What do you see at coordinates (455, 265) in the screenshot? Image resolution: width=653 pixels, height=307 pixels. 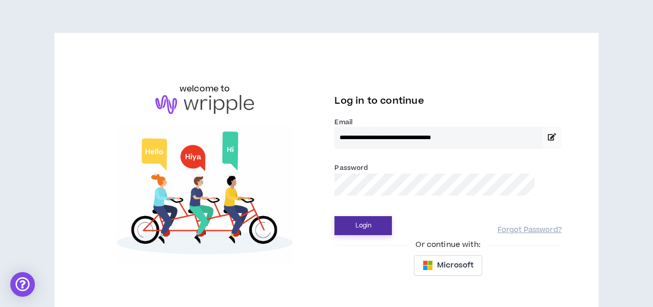 I see `span: Microsoft` at bounding box center [455, 265].